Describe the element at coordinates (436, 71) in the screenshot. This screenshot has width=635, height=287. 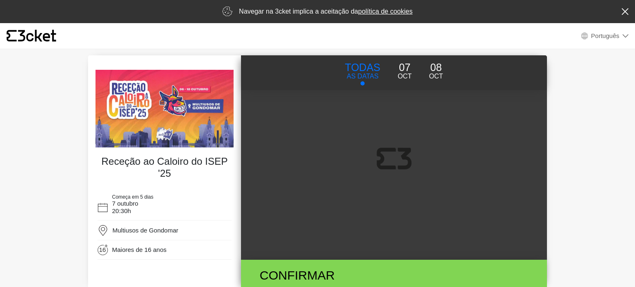
I see `button: 08 Oct` at that location.